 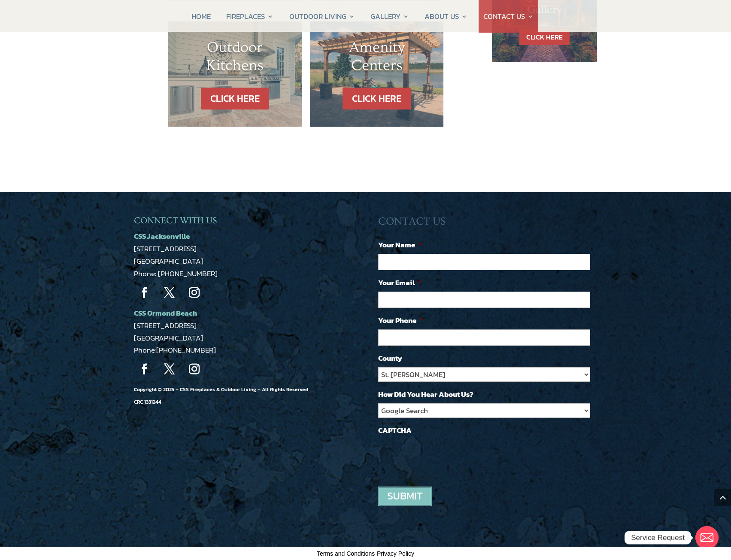 I want to click on span: CRC 1331244, so click(x=148, y=402).